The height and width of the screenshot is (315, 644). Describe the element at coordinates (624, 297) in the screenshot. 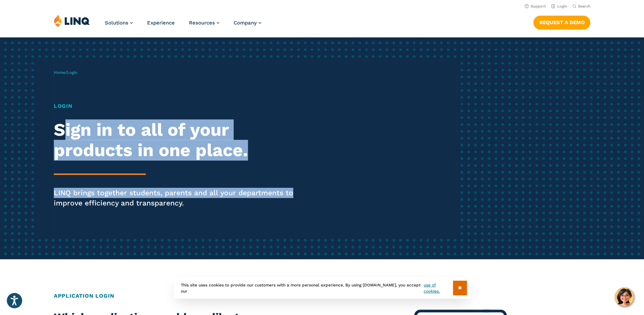

I see `button: Hello, have a question? Let’s chat.` at that location.